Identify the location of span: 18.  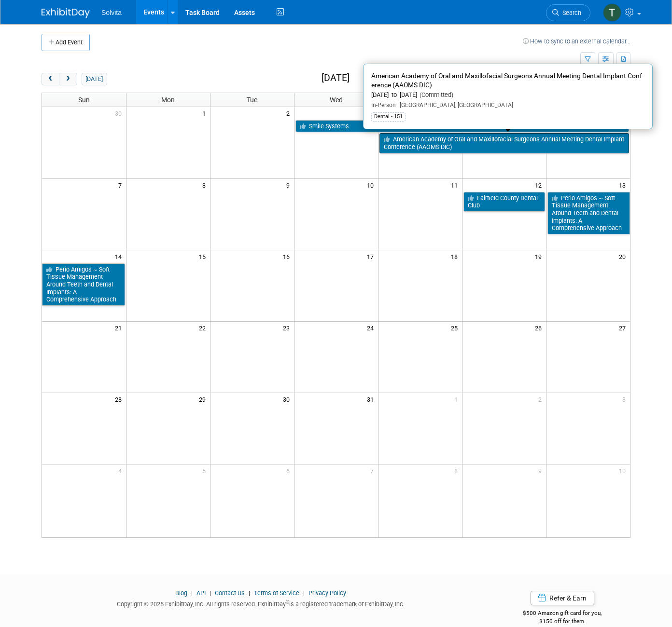
(456, 256).